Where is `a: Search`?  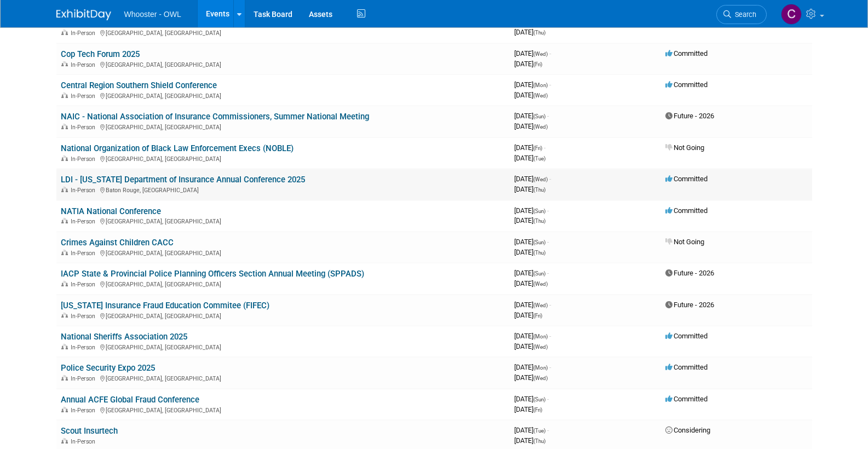 a: Search is located at coordinates (741, 14).